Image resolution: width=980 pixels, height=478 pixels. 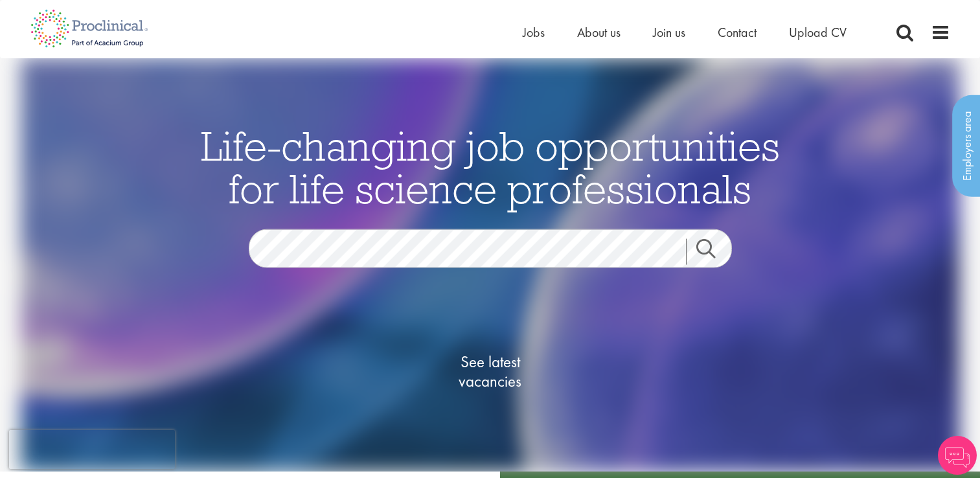 I want to click on img: candidate home, so click(x=490, y=265).